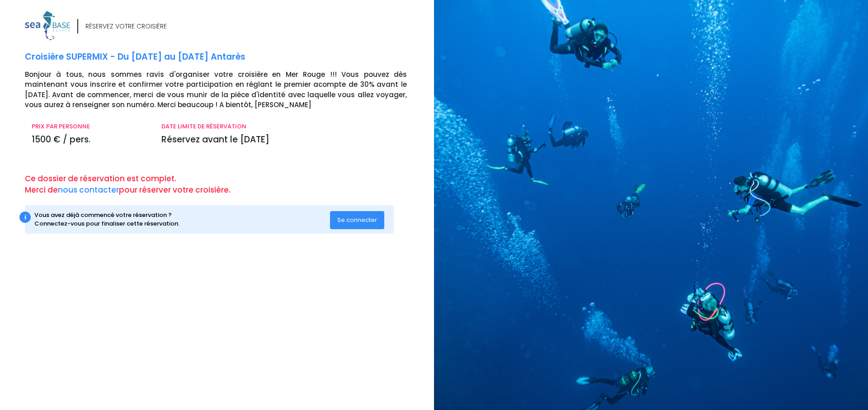 The image size is (868, 410). Describe the element at coordinates (284, 127) in the screenshot. I see `p: DATE LIMITE DE RÉSERVATION` at that location.